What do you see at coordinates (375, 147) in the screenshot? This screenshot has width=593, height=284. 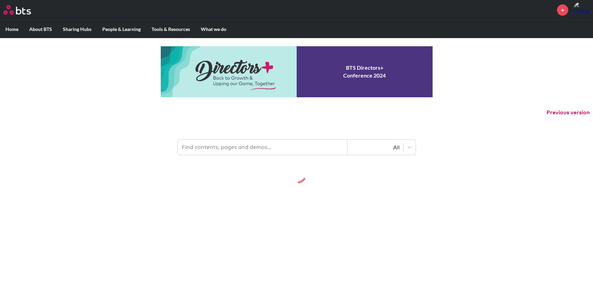 I see `div: All` at bounding box center [375, 147].